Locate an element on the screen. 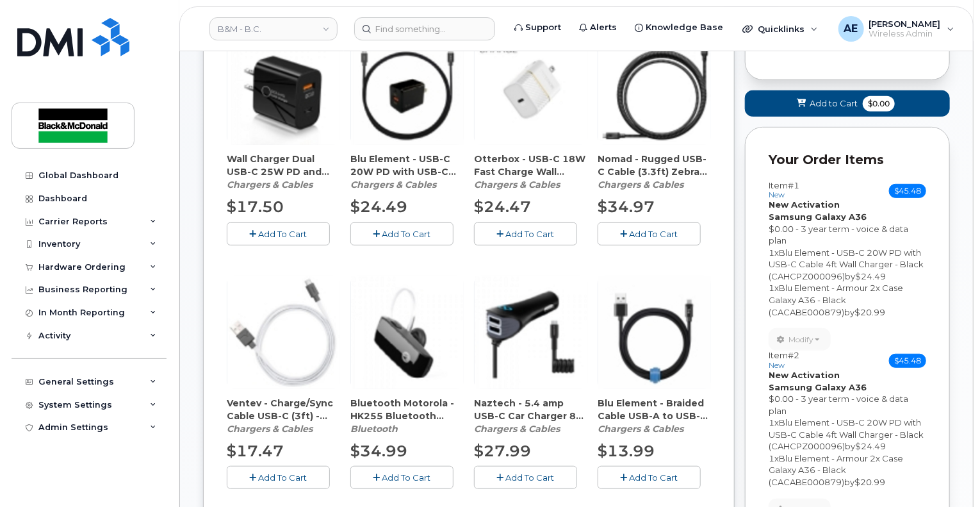  span: #1 is located at coordinates (794, 185).